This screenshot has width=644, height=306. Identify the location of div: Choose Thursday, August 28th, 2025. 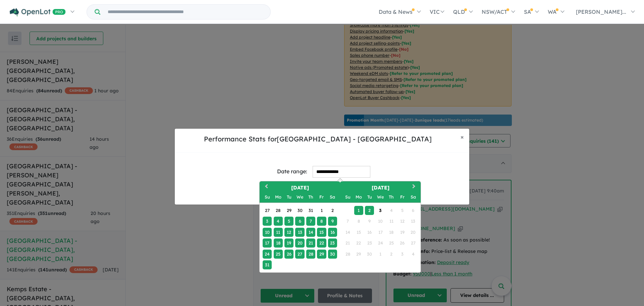
(311, 254).